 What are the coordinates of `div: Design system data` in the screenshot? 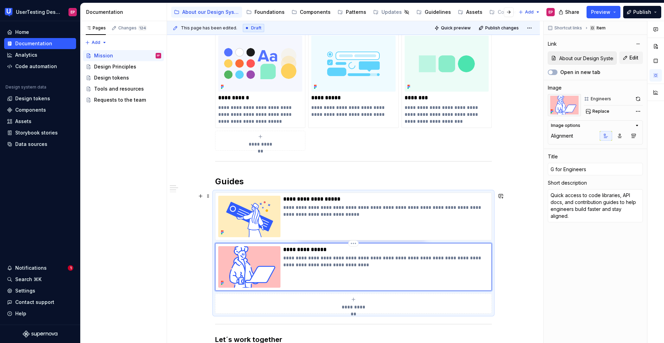 It's located at (26, 87).